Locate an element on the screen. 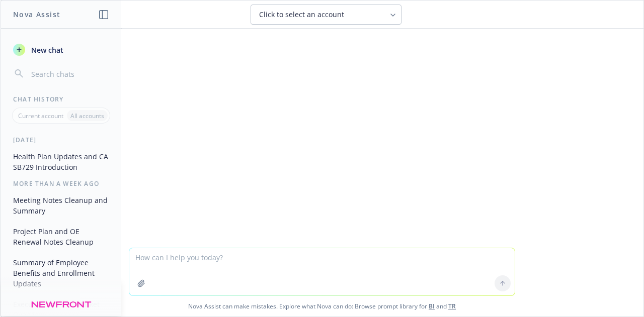 The image size is (644, 317). input: Search chats is located at coordinates (69, 74).